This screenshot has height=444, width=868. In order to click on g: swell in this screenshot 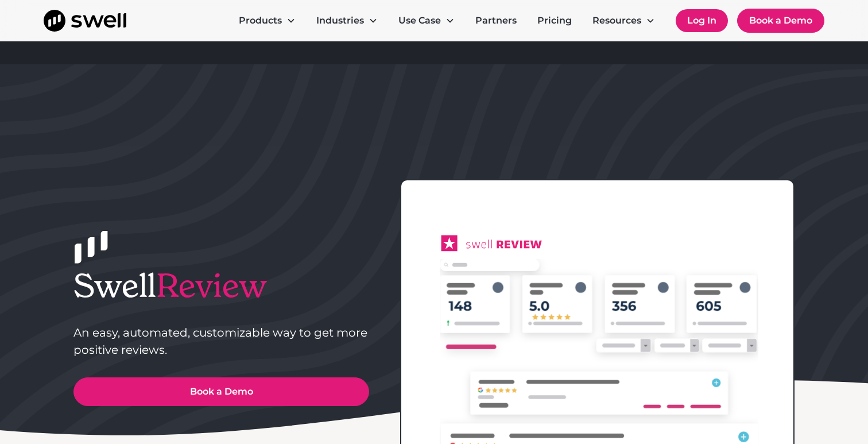, I will do `click(478, 244)`.